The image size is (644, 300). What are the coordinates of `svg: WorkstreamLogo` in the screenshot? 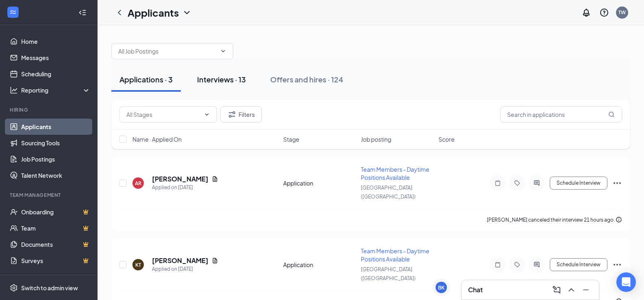 It's located at (13, 12).